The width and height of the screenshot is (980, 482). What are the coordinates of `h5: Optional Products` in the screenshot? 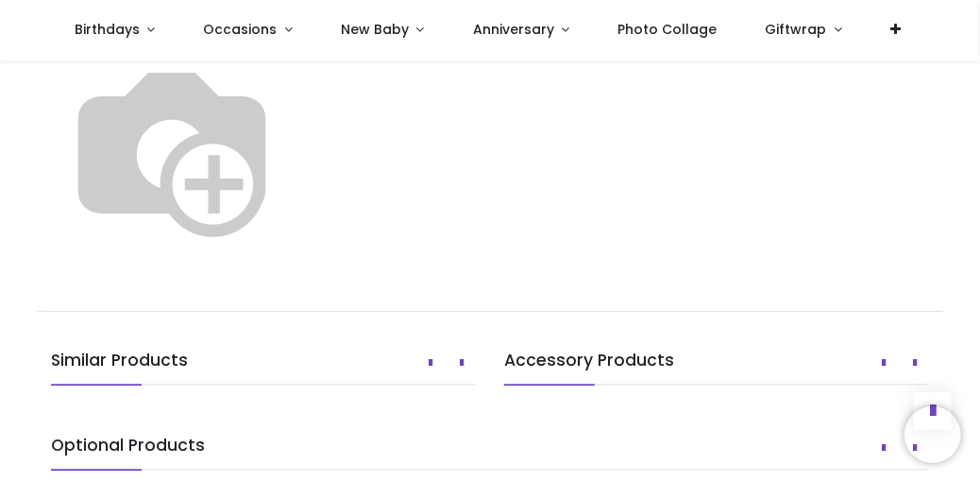 It's located at (490, 452).